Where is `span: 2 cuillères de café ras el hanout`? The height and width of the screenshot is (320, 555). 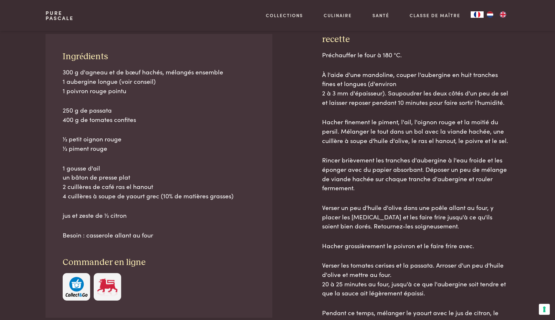
span: 2 cuillères de café ras el hanout is located at coordinates (108, 186).